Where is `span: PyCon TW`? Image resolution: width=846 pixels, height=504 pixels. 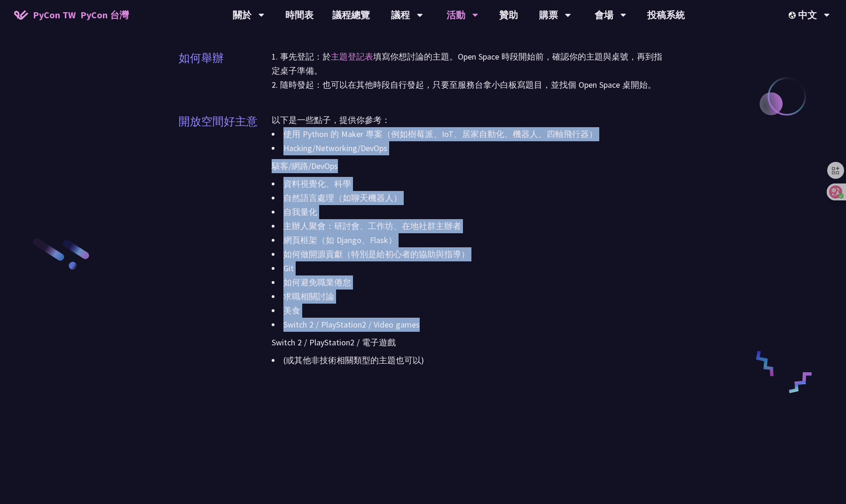 span: PyCon TW is located at coordinates (81, 15).